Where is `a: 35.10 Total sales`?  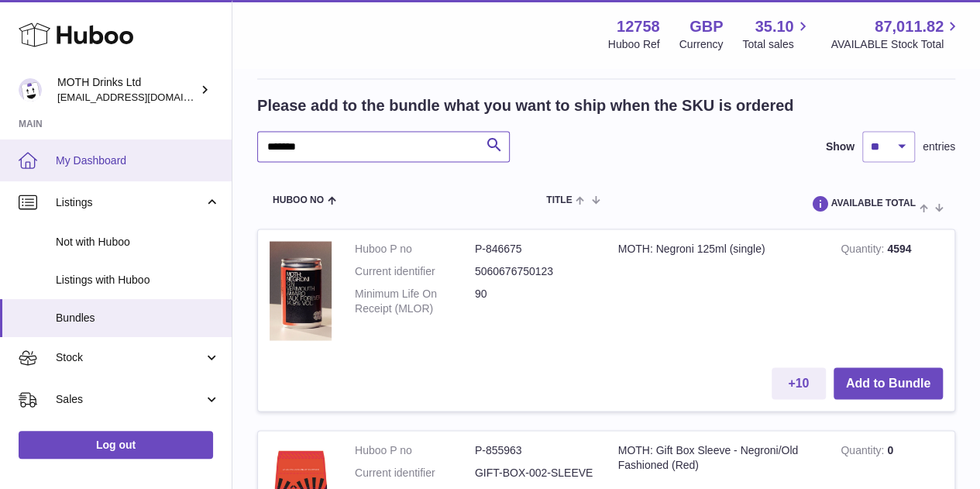
a: 35.10 Total sales is located at coordinates (777, 34).